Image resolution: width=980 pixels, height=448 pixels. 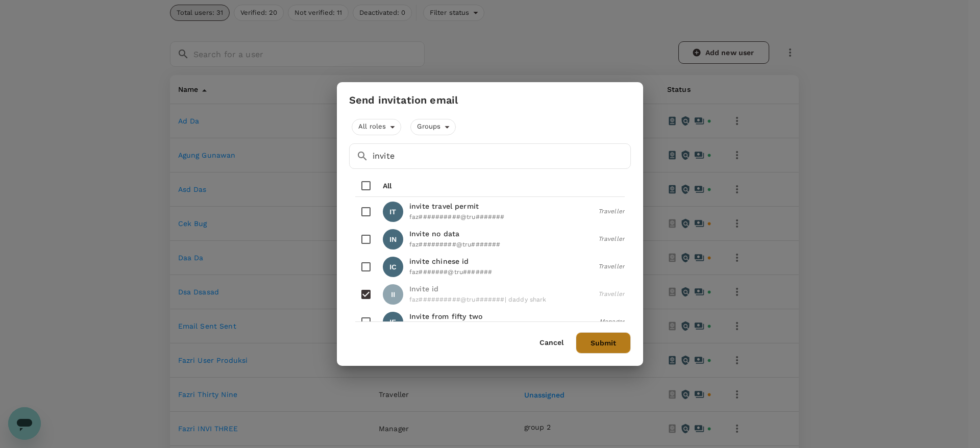 I want to click on span: faz#######@tru#######, so click(x=451, y=272).